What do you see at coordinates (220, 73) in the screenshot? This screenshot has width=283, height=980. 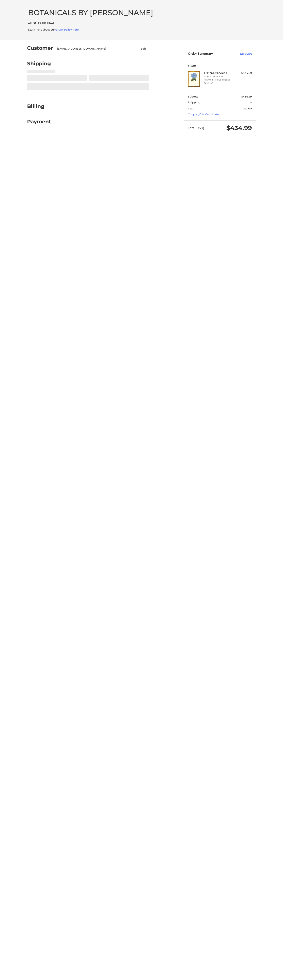 I see `h4: 1 x HYDRANGEA III` at bounding box center [220, 73].